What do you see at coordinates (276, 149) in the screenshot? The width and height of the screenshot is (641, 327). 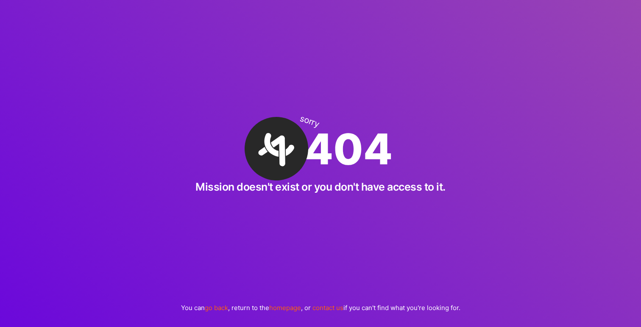 I see `img: A·Team` at bounding box center [276, 149].